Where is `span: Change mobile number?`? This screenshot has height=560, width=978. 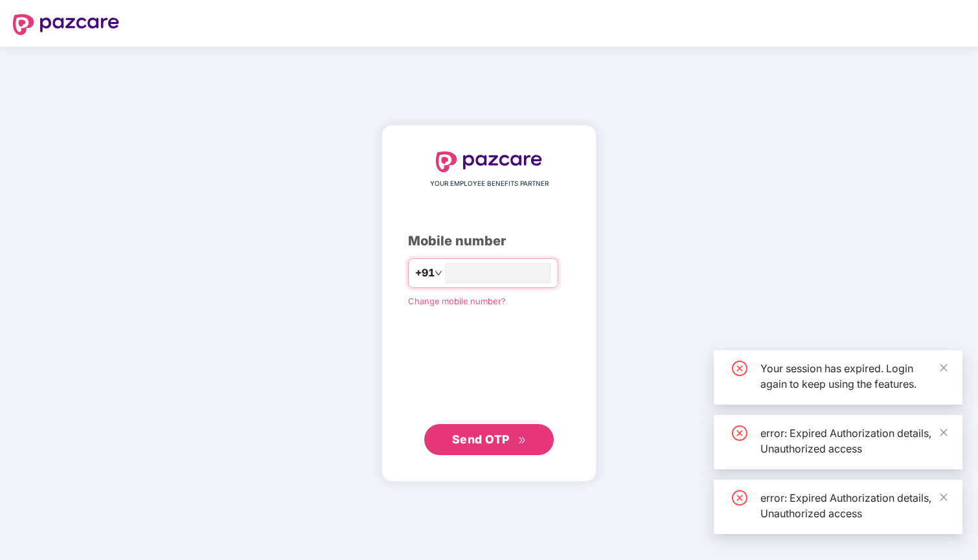
span: Change mobile number? is located at coordinates (457, 301).